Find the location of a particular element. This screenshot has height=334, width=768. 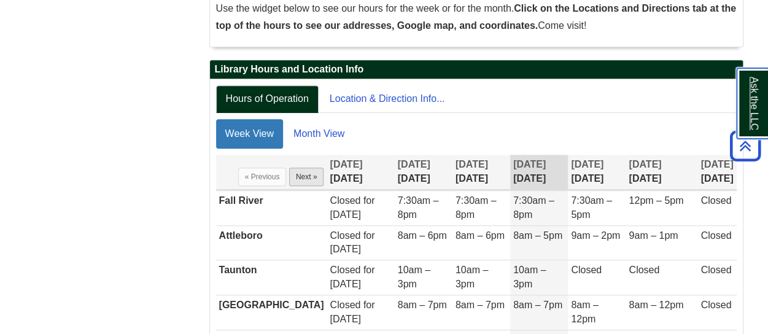

span: 9am – 1pm is located at coordinates (654, 235).